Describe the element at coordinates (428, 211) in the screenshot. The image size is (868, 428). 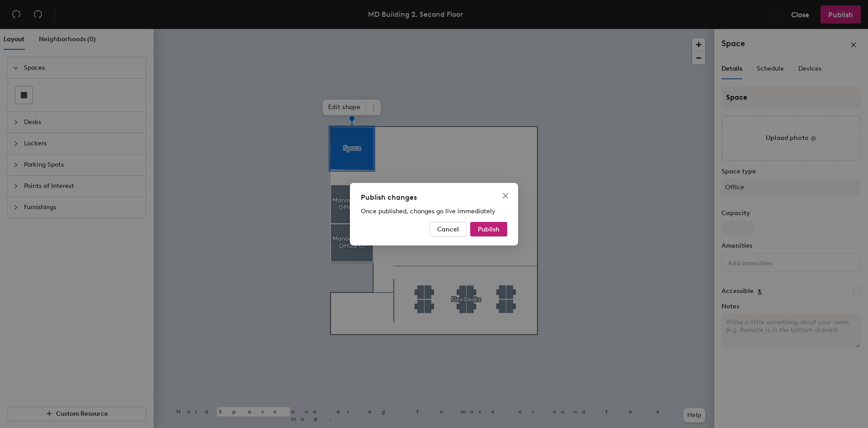
I see `span: Once published, changes go live immediately` at that location.